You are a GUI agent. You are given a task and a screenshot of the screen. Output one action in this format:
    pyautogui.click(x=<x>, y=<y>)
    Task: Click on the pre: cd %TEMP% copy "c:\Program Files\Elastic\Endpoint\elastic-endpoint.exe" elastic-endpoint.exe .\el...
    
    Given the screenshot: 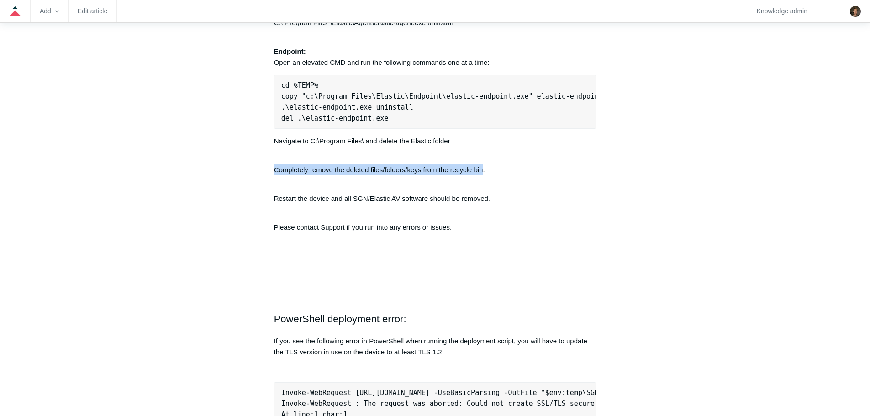 What is the action you would take?
    pyautogui.click(x=435, y=102)
    